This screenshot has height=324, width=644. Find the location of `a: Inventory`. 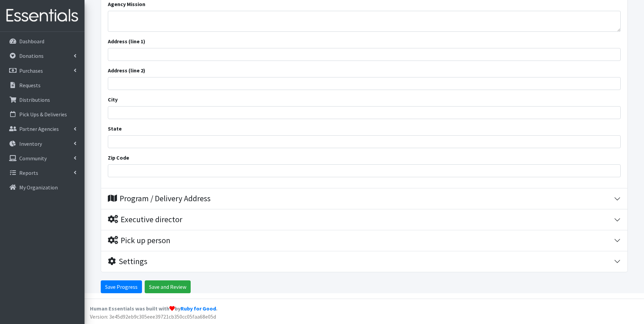

a: Inventory is located at coordinates (42, 144).